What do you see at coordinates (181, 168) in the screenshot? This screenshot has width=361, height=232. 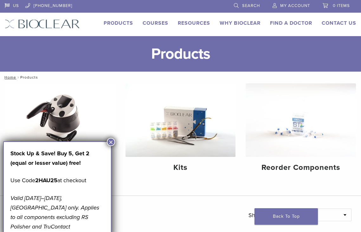 I see `h4: Kits` at bounding box center [181, 168].